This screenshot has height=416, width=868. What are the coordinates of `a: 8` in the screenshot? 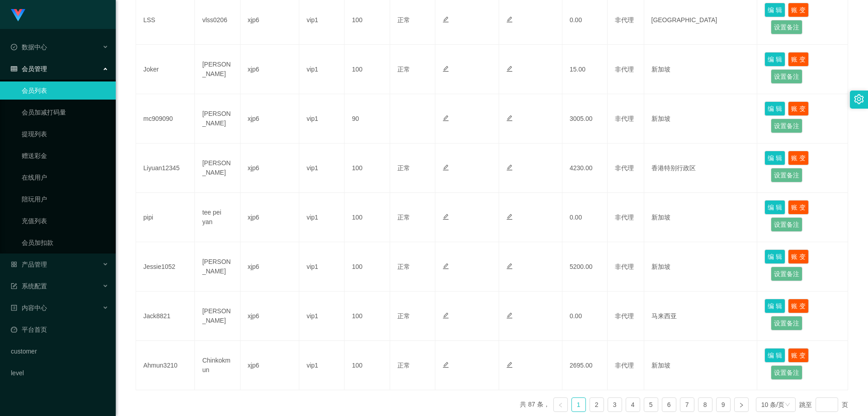 It's located at (705, 404).